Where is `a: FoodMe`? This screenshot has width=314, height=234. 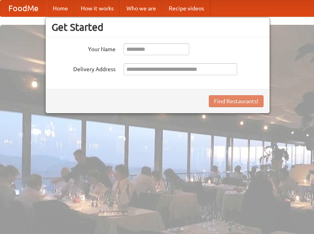
a: FoodMe is located at coordinates (23, 8).